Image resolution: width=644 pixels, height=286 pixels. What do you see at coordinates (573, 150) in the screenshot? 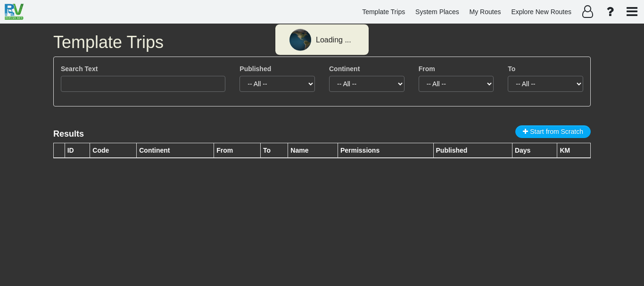
I see `th: KM` at bounding box center [573, 150].